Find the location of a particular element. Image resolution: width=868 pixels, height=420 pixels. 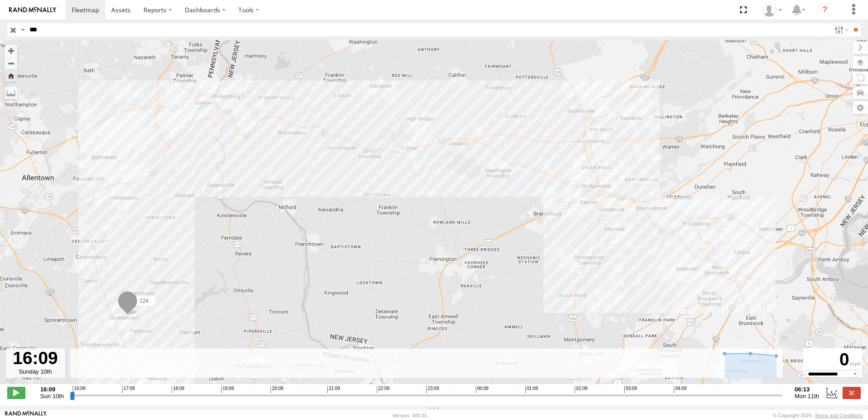

label: Search Filter Options is located at coordinates (840, 29).